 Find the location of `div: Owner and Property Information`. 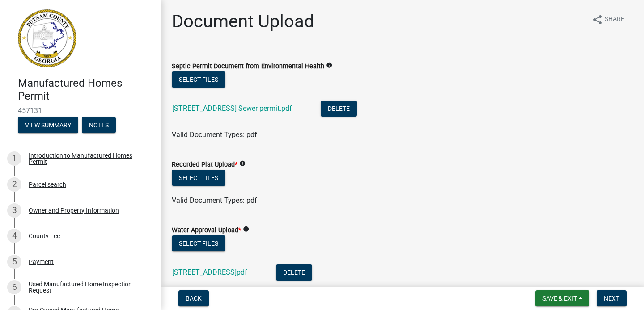

div: Owner and Property Information is located at coordinates (74, 210).